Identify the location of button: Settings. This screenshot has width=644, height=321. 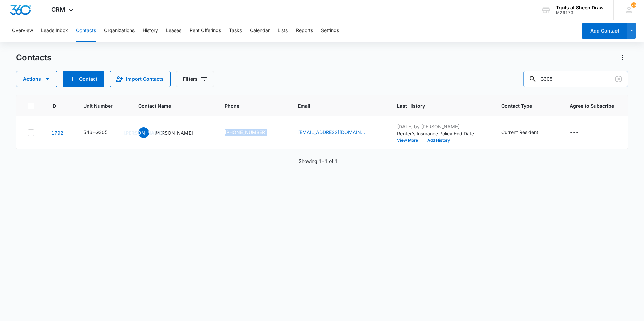
(330, 31).